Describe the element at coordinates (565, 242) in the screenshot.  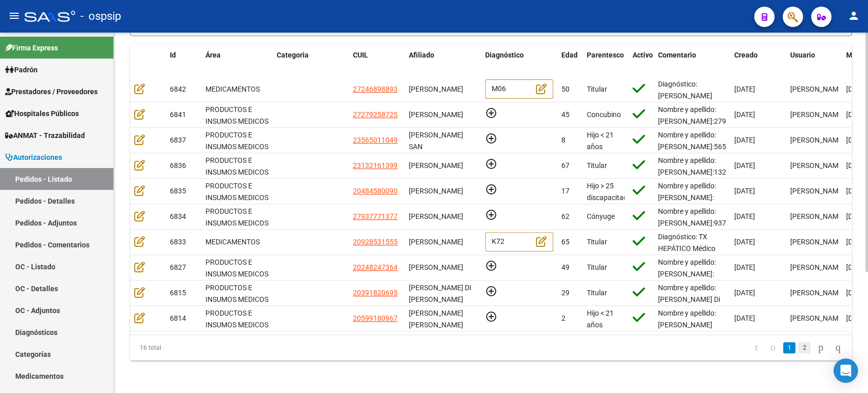
I see `span: 65` at that location.